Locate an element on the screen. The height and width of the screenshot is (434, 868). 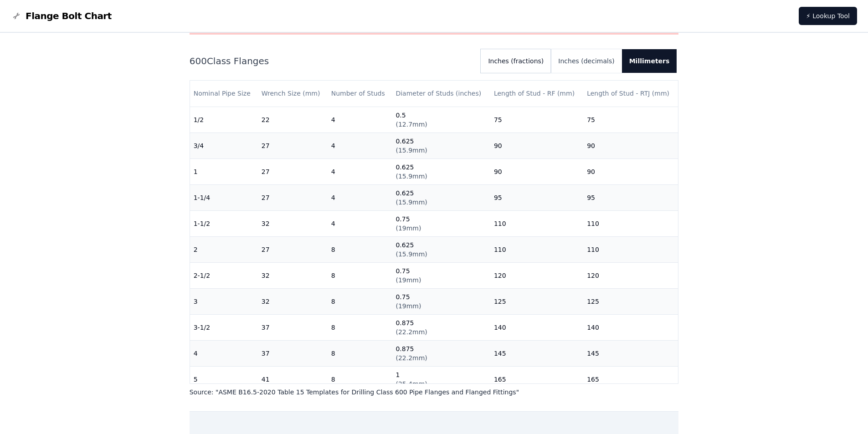
td: 3-1/2 is located at coordinates (224, 327).